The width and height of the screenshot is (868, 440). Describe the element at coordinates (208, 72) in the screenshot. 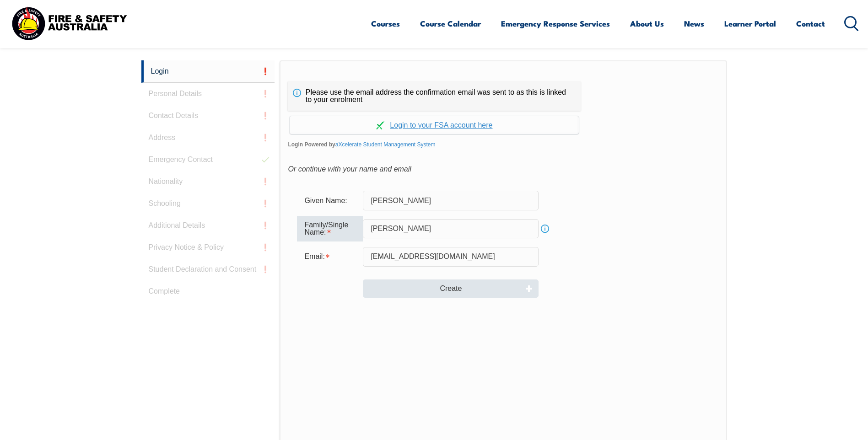

I see `a: Login` at that location.